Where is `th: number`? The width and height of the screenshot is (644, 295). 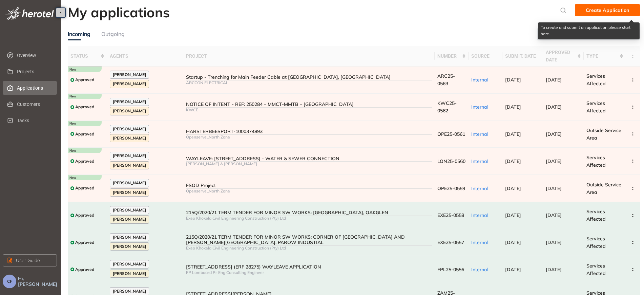
th: number is located at coordinates (451, 56).